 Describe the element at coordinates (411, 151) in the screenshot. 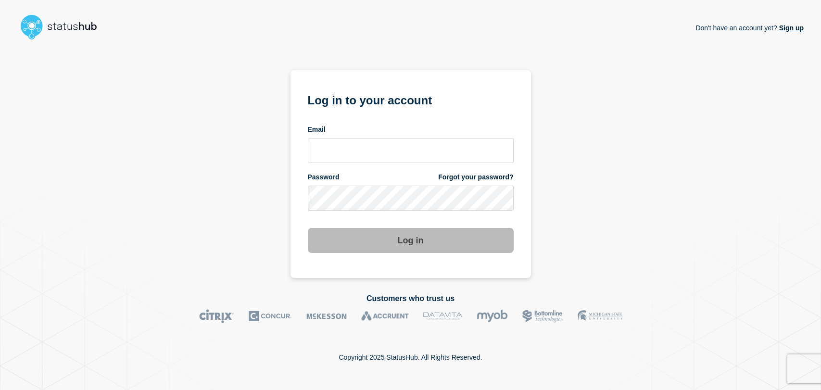

I see `input: email input` at that location.